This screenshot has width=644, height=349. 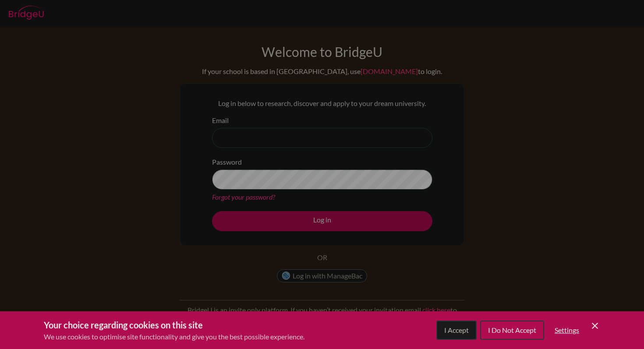 I want to click on span: Settings, so click(x=567, y=330).